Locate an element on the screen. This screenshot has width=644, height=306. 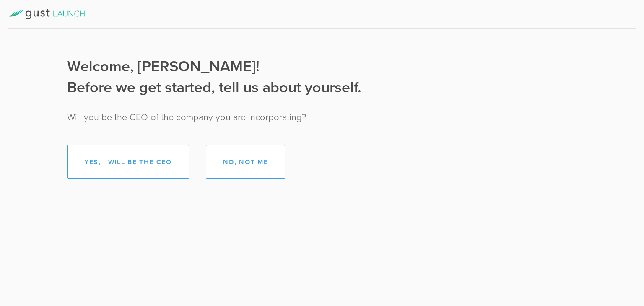
div: Chat Widget is located at coordinates (623, 261).